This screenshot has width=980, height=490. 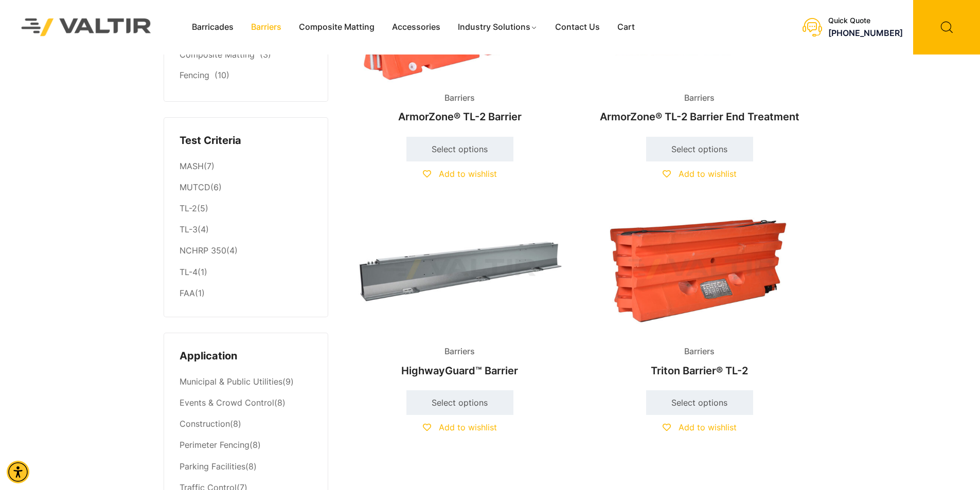 I want to click on h4: Test Criteria, so click(x=246, y=141).